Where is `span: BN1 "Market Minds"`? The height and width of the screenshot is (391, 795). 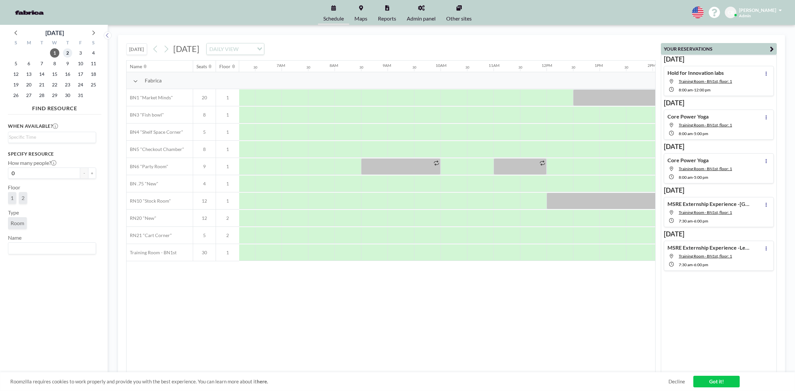
span: BN1 "Market Minds" is located at coordinates (150, 98).